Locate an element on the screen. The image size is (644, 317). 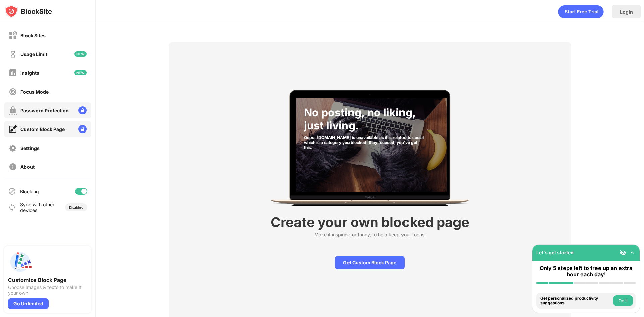
img: block-off.svg is located at coordinates (13, 36).